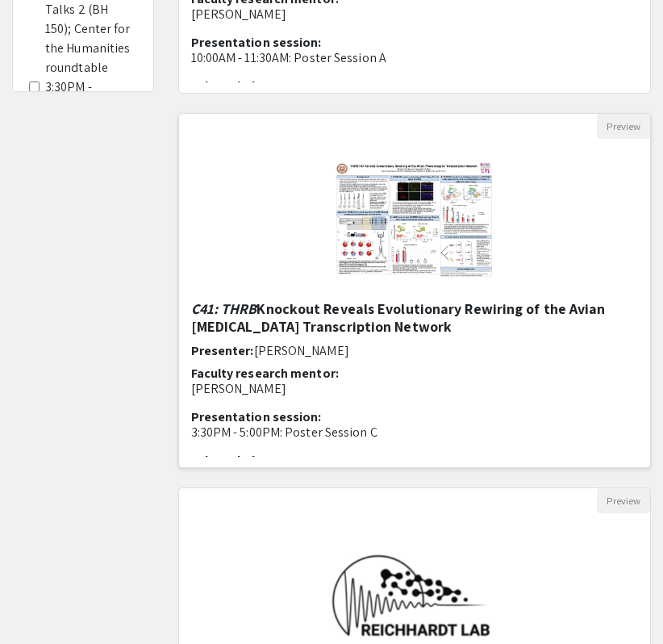 The height and width of the screenshot is (644, 663). Describe the element at coordinates (224, 308) in the screenshot. I see `em: C41: THRB` at that location.